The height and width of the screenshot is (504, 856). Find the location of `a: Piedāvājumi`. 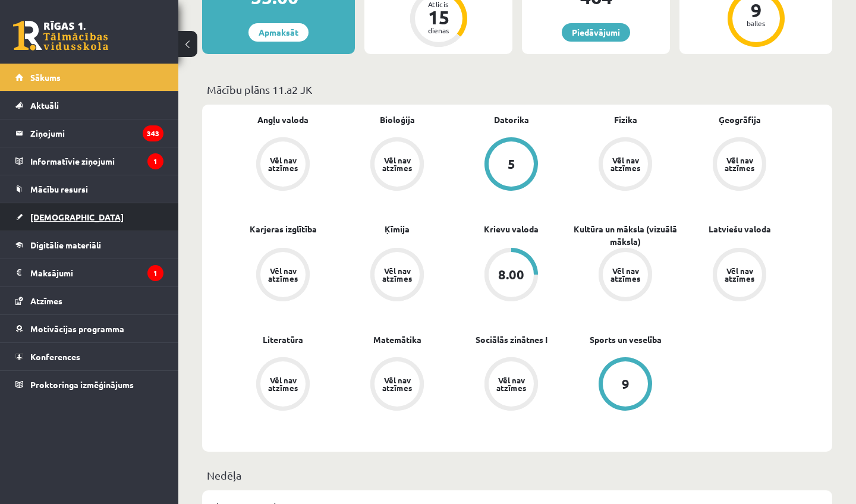

a: Piedāvājumi is located at coordinates (596, 32).